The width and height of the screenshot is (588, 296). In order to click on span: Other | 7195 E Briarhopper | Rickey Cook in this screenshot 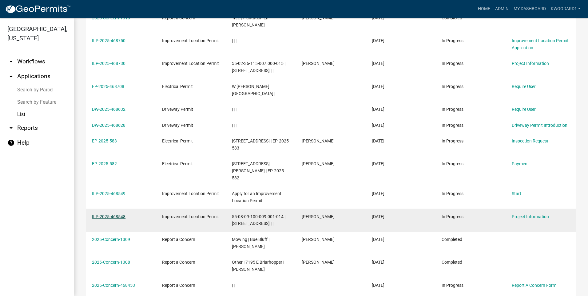, I will do `click(258, 265)`.